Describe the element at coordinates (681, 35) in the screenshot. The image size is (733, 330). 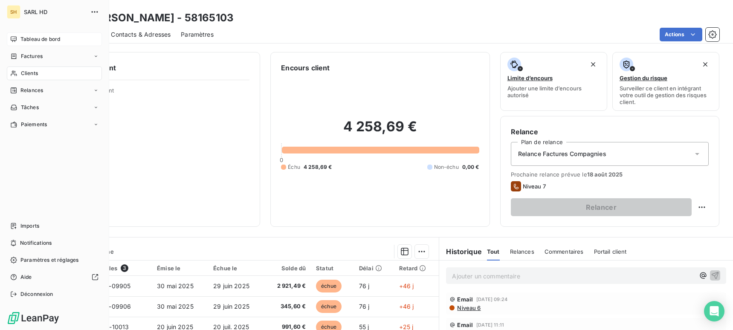
I see `button: Actions` at that location.